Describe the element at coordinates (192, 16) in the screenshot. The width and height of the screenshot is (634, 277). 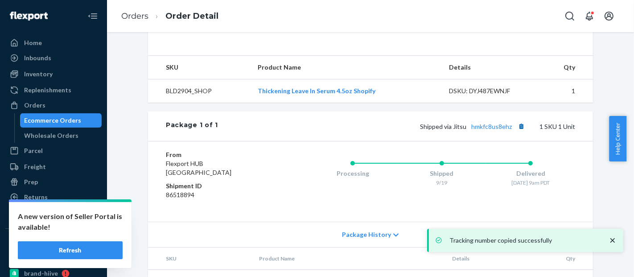
I see `a: Order Detail` at that location.